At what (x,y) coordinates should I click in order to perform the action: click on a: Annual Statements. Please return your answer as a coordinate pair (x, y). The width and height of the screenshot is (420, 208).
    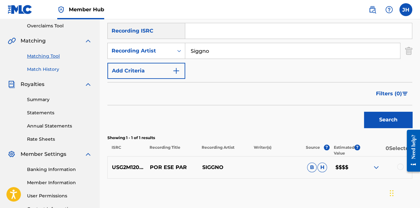
    Looking at the image, I should click on (59, 126).